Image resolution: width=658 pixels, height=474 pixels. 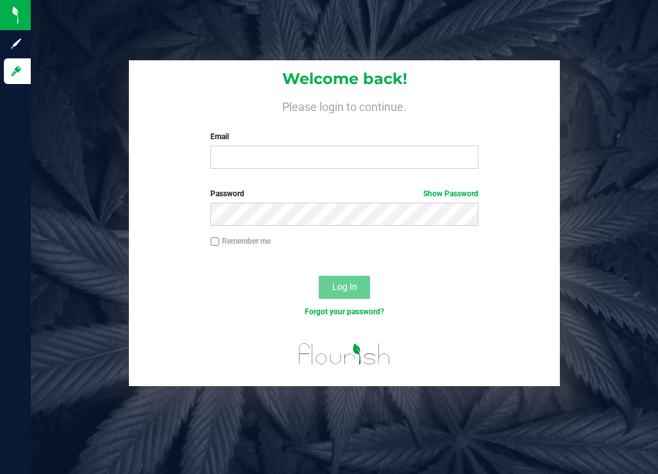 I want to click on button: Log In, so click(x=344, y=287).